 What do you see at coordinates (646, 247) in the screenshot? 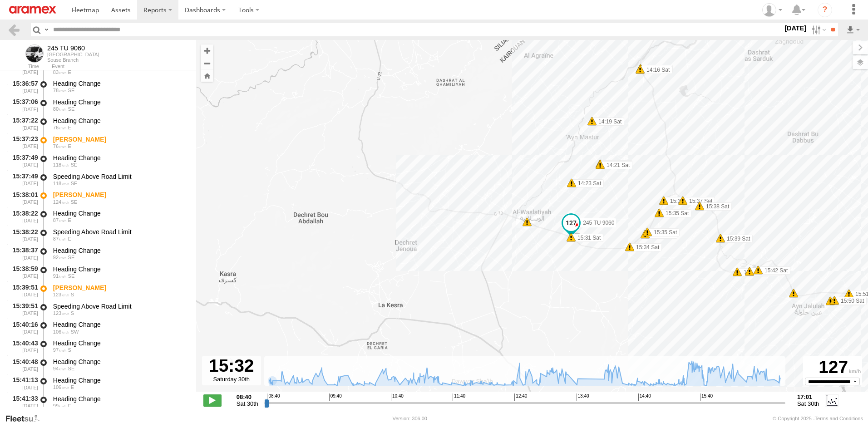
I see `label: 15:34 Sat` at bounding box center [646, 247].